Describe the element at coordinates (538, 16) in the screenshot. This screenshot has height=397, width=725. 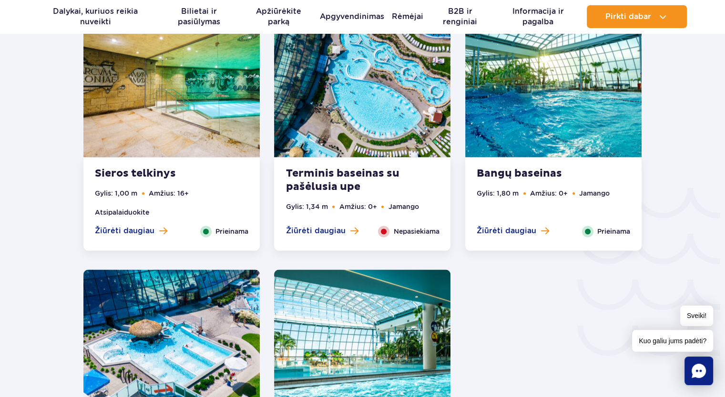
I see `font: Informacija ir pagalba` at that location.